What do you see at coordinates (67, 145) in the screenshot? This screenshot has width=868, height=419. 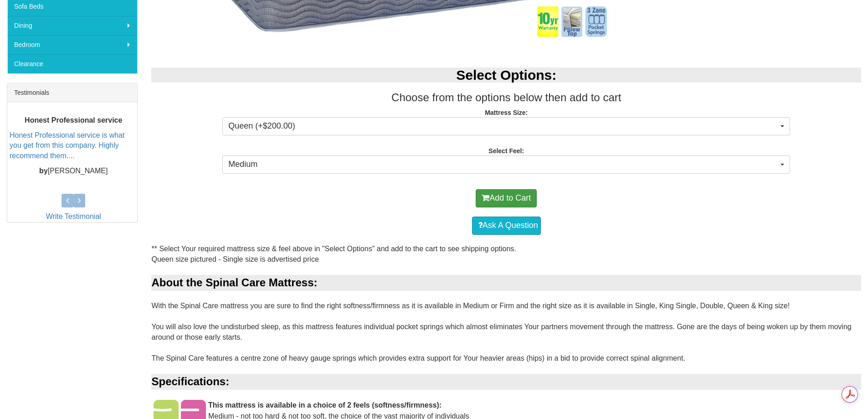 I see `a: Honest Professional service is what you get from this company. Highly recommend them....` at bounding box center [67, 145].